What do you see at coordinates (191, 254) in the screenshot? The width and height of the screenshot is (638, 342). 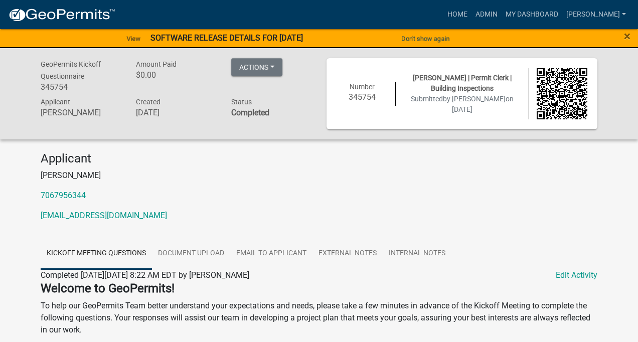 I see `a: Document Upload` at bounding box center [191, 254].